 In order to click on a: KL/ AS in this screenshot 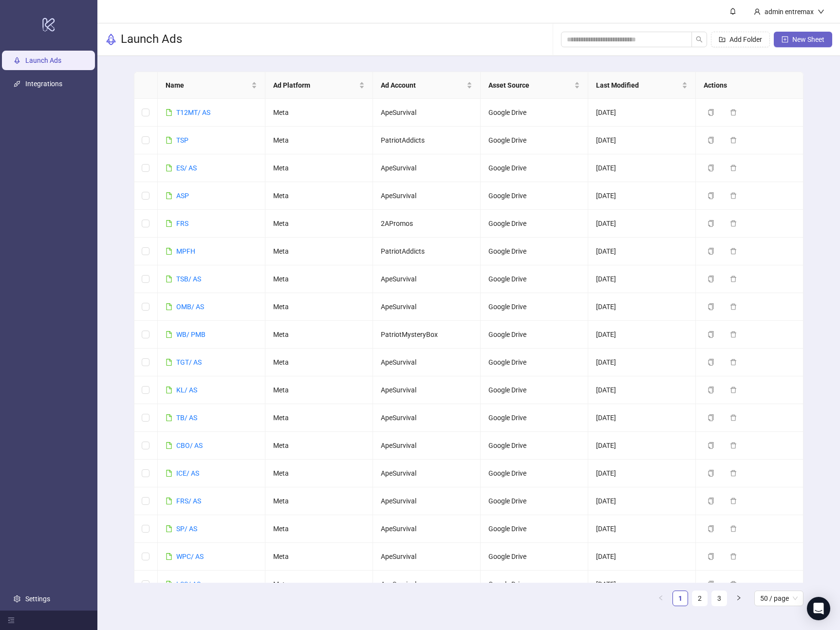, I will do `click(187, 390)`.